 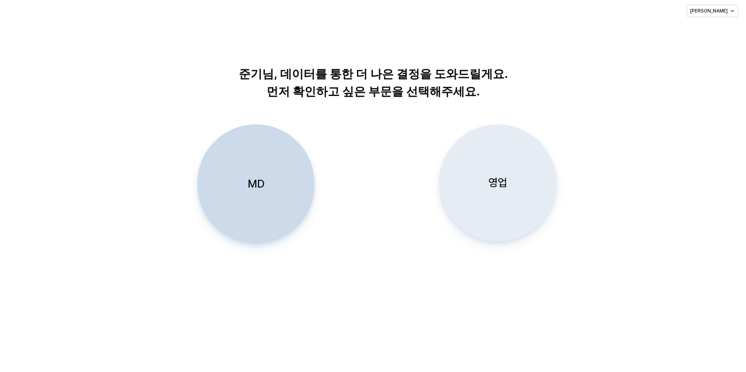 What do you see at coordinates (373, 83) in the screenshot?
I see `p: 준기님, 데이터를 통한 더 나은 결정을 도와드릴게요. 먼저 확인하고 싶은 부문을 선택해주세요.` at bounding box center [373, 83].